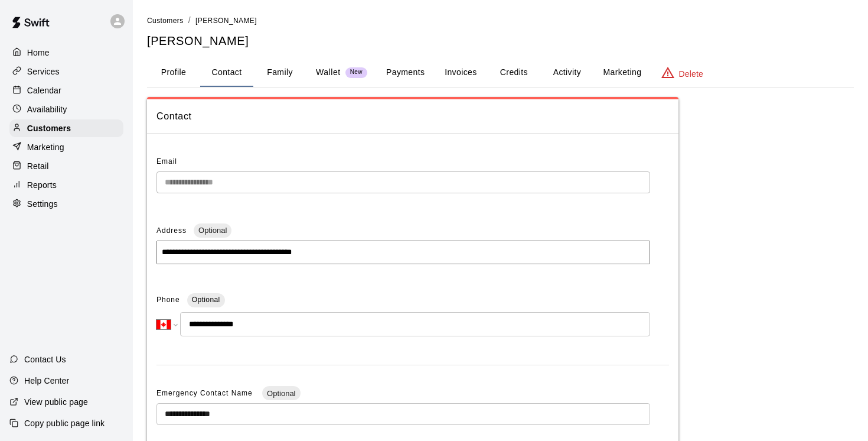 This screenshot has width=868, height=441. I want to click on button: Marketing, so click(622, 72).